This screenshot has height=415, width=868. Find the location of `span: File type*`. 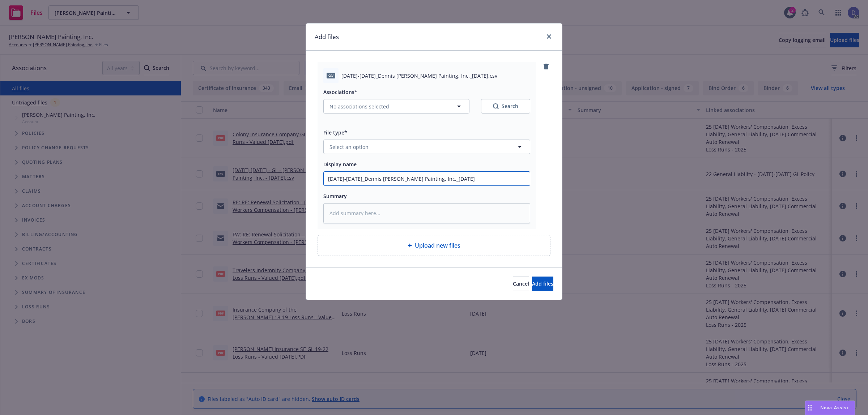

span: File type* is located at coordinates (335, 133).